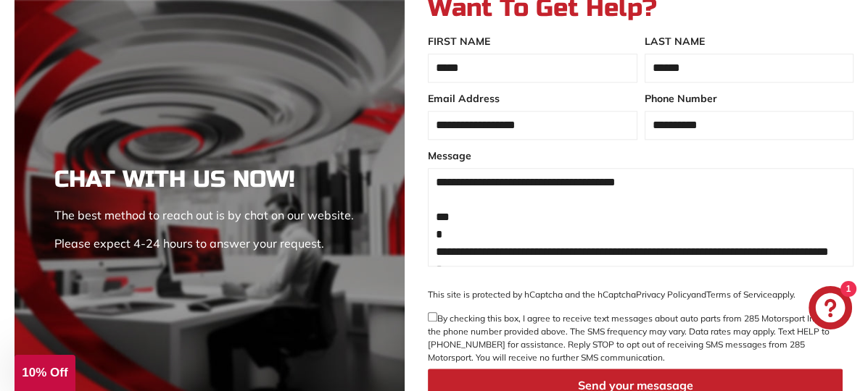 The height and width of the screenshot is (391, 868). I want to click on label: By checking this box, I agree to receive text messages about auto parts from 285 Motorsport Inc. ..., so click(635, 339).